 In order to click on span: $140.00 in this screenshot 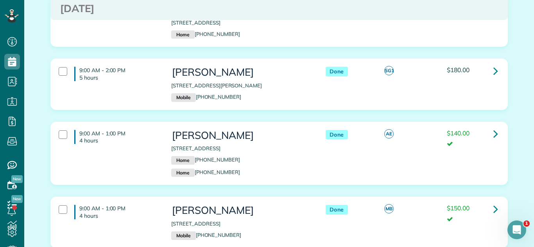, I will do `click(458, 133)`.